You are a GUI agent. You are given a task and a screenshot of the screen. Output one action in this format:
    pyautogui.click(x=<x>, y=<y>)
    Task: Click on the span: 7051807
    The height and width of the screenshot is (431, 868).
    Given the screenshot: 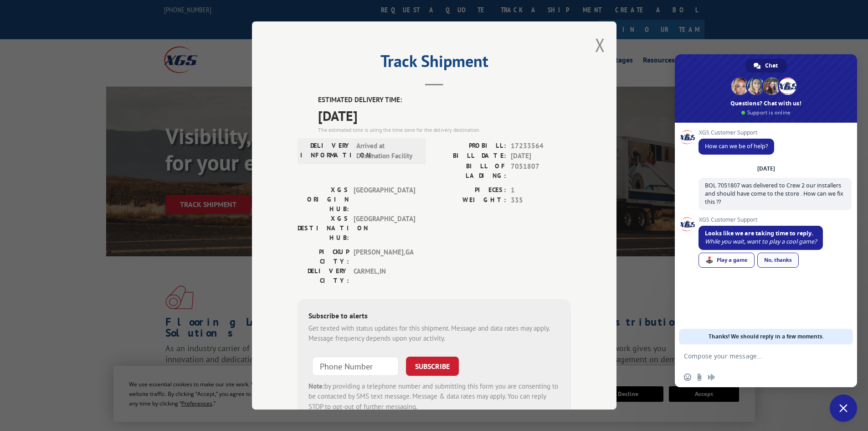 What is the action you would take?
    pyautogui.click(x=540, y=171)
    